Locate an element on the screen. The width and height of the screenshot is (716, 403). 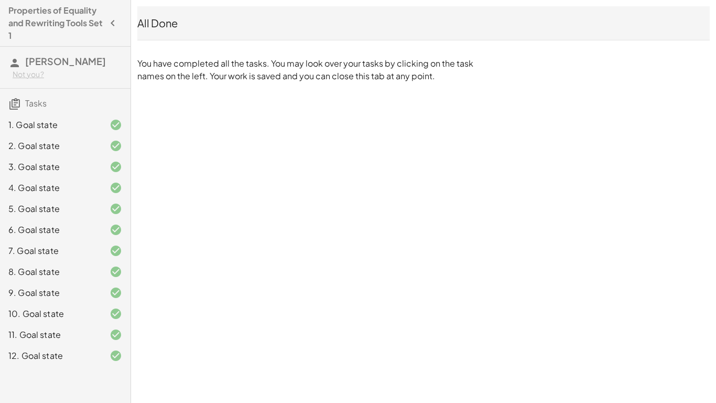
div: 5. Goal state is located at coordinates (50, 209).